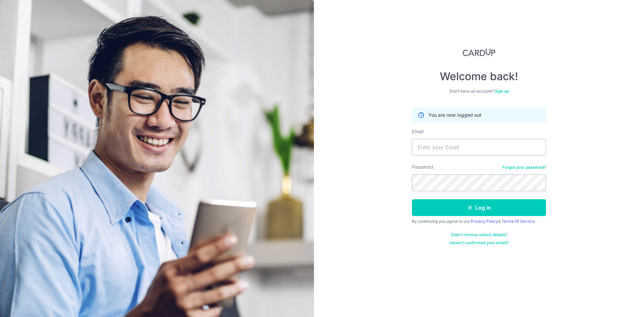 The image size is (644, 317). Describe the element at coordinates (479, 208) in the screenshot. I see `button: Log in` at that location.